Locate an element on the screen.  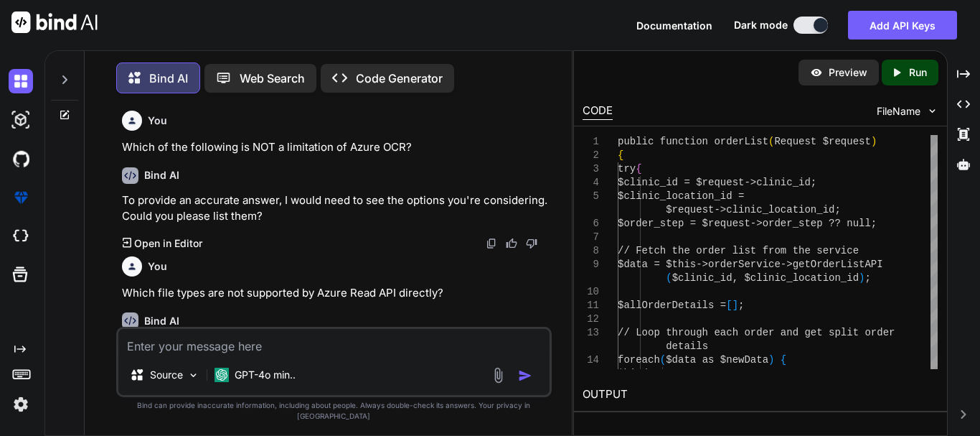
p: Open in Editor is located at coordinates (168, 243).